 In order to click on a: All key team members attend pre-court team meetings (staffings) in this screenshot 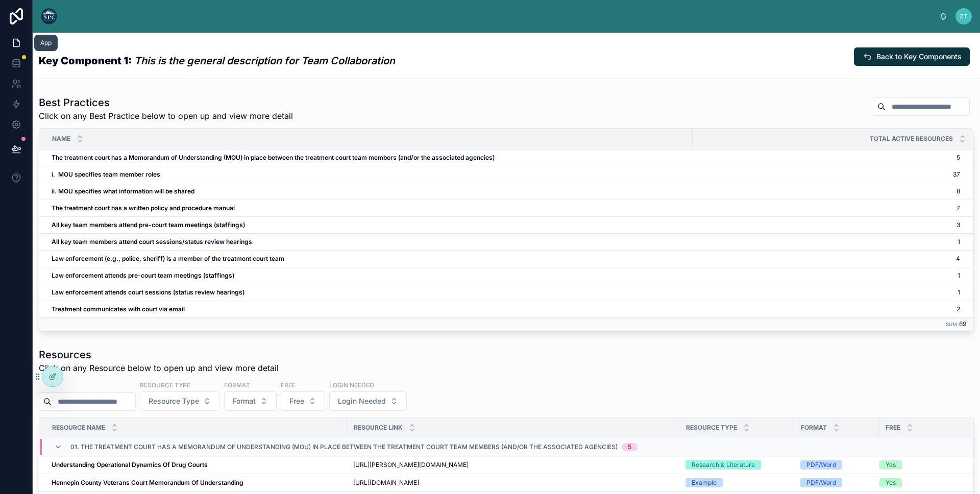, I will do `click(369, 226)`.